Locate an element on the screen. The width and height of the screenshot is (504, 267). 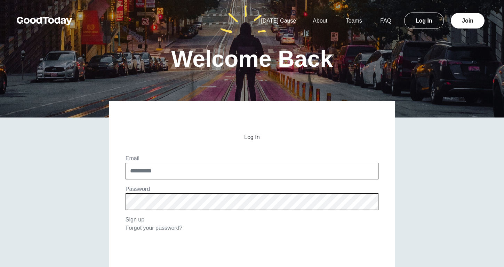
label: Email is located at coordinates (133, 158).